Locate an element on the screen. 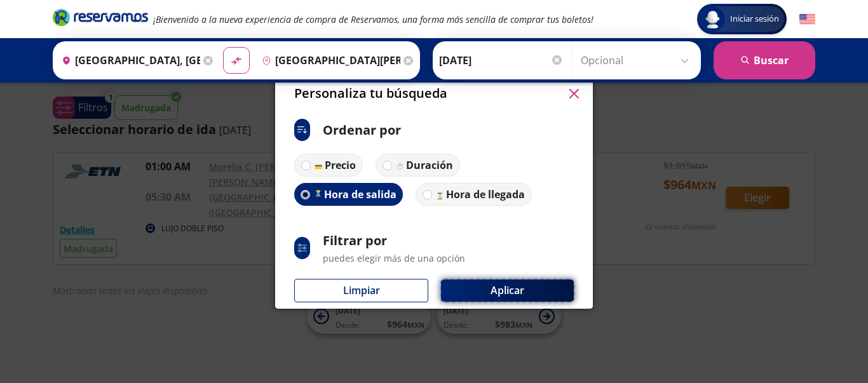 The image size is (868, 383). p: Ordenar por is located at coordinates (362, 130).